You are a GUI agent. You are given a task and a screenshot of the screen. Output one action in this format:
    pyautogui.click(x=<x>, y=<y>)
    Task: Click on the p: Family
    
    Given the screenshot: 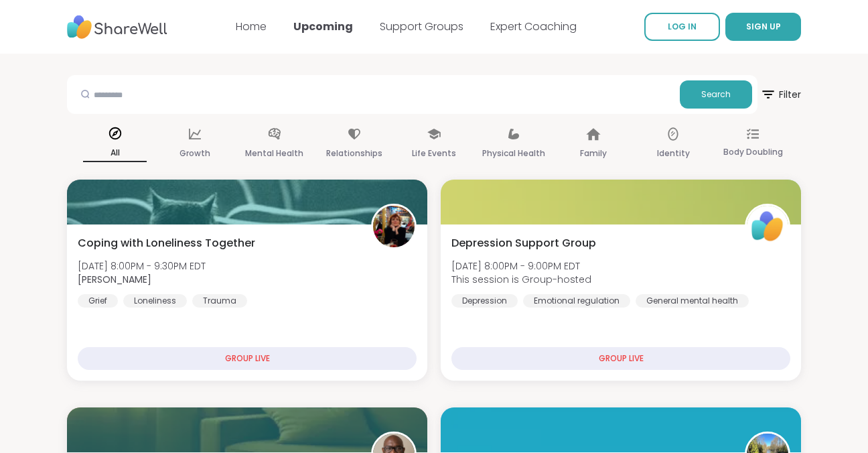 What is the action you would take?
    pyautogui.click(x=594, y=153)
    